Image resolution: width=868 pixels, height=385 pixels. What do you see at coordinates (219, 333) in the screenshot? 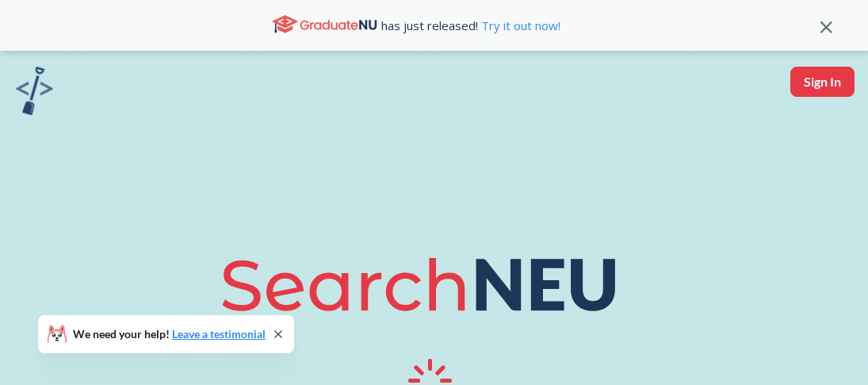
I see `a: Leave a testimonial` at bounding box center [219, 333].